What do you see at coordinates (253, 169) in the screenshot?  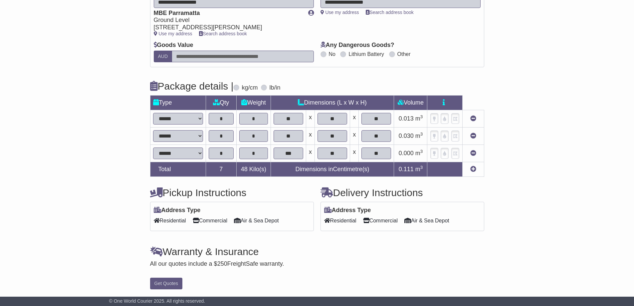 I see `td: Kilo(s)` at bounding box center [253, 169].